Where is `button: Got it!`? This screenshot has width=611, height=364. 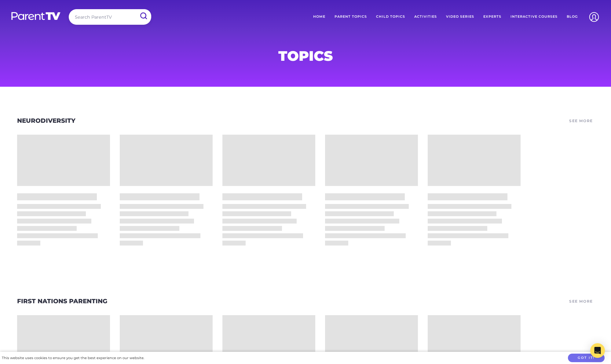 button: Got it! is located at coordinates (586, 358).